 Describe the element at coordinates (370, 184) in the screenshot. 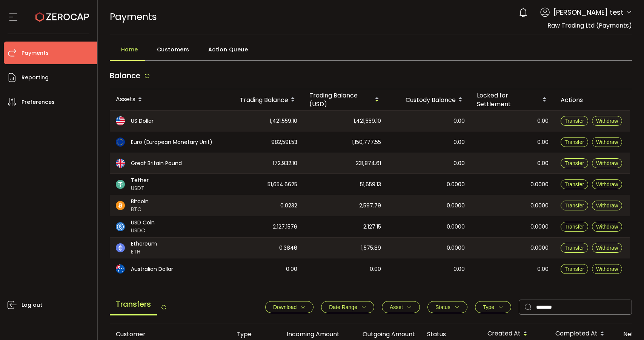

I see `span: 51,659.13` at that location.